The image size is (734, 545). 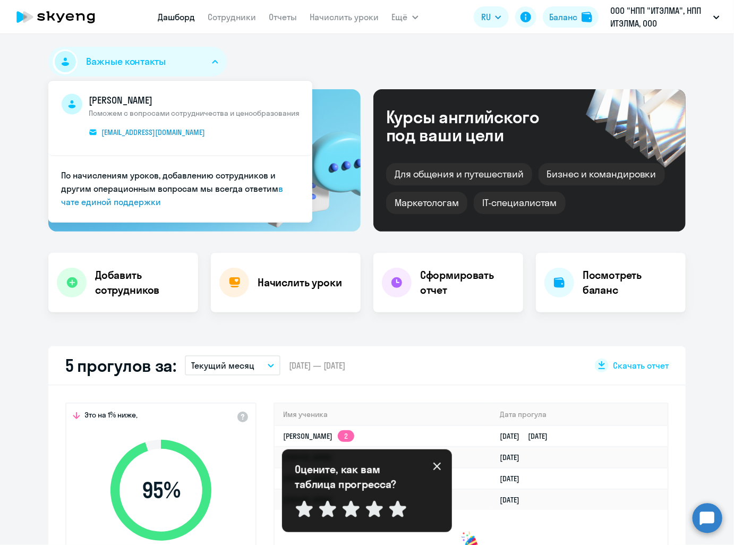 What do you see at coordinates (142, 283) in the screenshot?
I see `h4: Добавить сотрудников` at bounding box center [142, 283].